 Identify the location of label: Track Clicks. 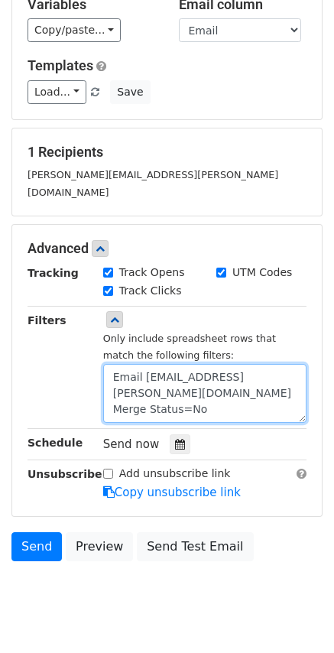
(151, 291).